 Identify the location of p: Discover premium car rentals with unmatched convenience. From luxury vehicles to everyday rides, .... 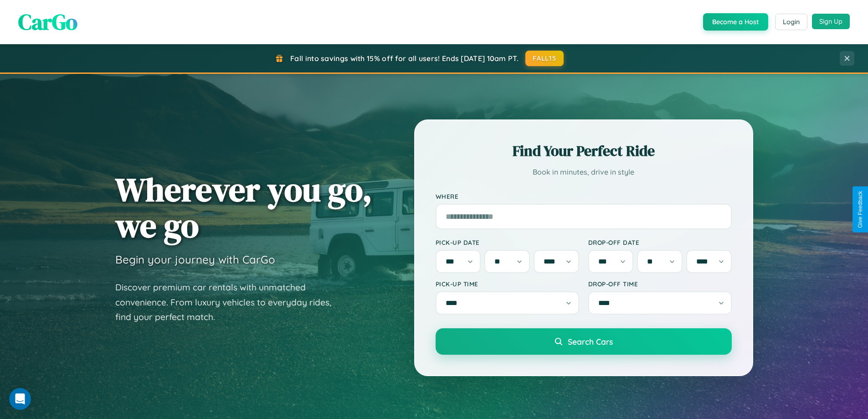
(229, 302).